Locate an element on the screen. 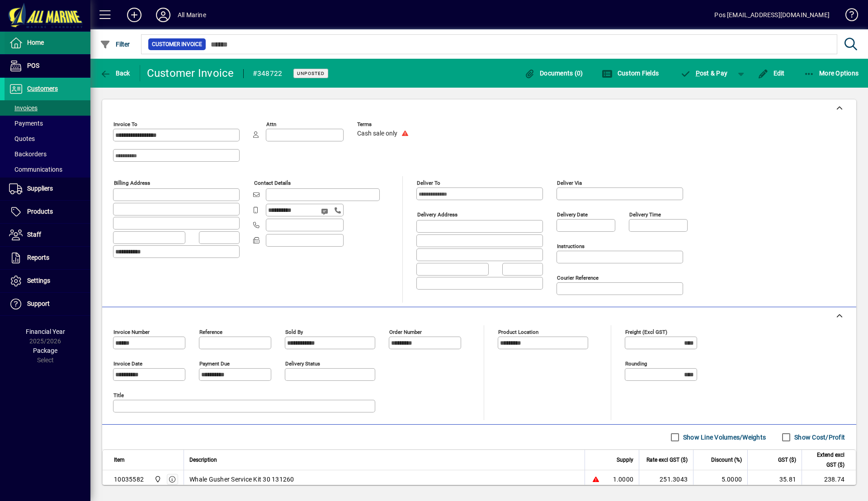 The image size is (868, 501). span: Products is located at coordinates (40, 212).